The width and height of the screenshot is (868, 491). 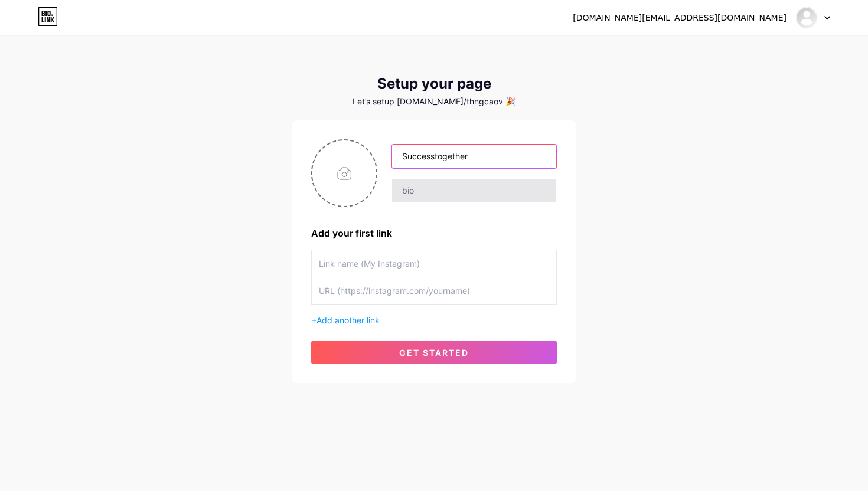 I want to click on input: URL (https://instagram.com/yourname), so click(x=434, y=290).